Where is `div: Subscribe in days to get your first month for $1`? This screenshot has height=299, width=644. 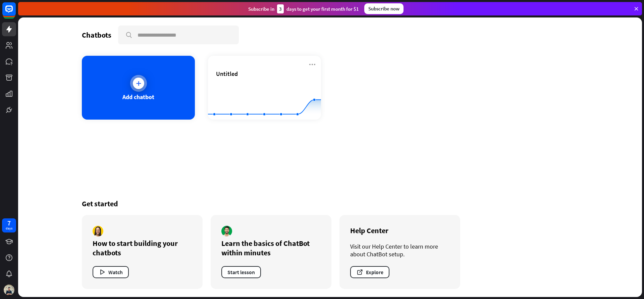 div: Subscribe in days to get your first month for $1 is located at coordinates (303, 9).